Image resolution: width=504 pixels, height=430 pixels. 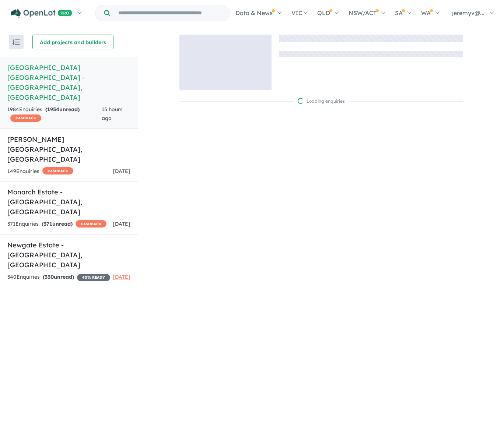 I want to click on img: Openlot PRO Logo White, so click(x=41, y=13).